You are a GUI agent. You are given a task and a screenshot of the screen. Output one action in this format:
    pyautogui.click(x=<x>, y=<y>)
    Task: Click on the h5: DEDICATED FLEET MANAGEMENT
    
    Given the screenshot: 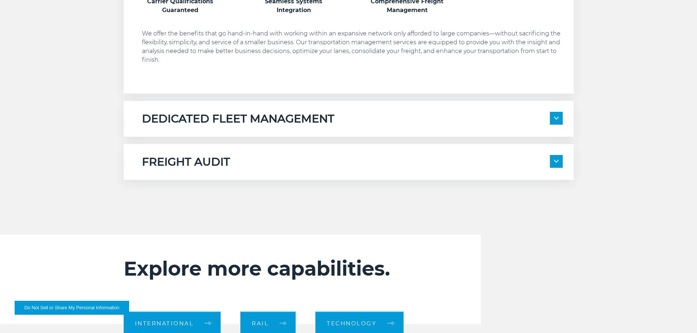 What is the action you would take?
    pyautogui.click(x=238, y=119)
    